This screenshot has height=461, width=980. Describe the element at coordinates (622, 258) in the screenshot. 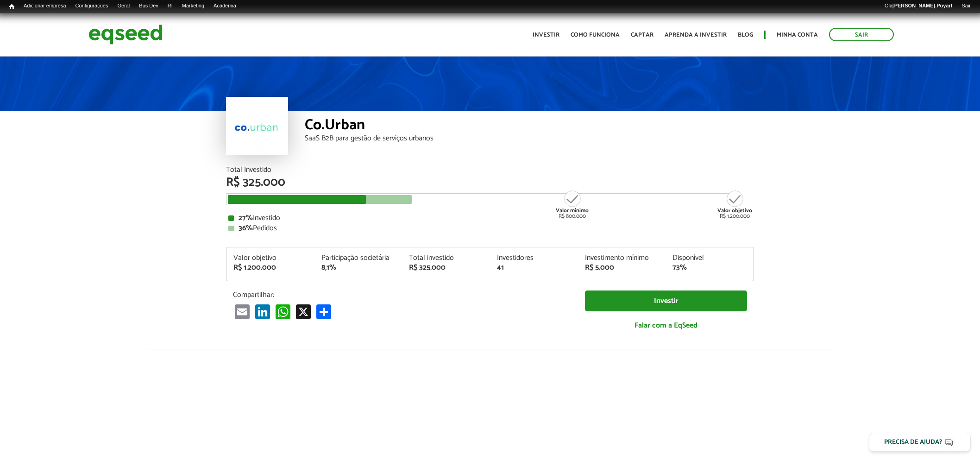

I see `div: Investimento mínimo` at that location.